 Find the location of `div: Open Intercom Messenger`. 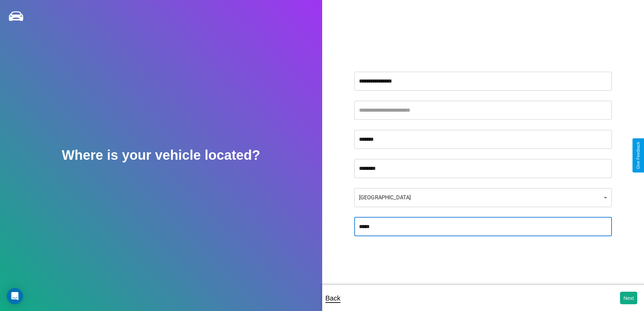

div: Open Intercom Messenger is located at coordinates (15, 296).